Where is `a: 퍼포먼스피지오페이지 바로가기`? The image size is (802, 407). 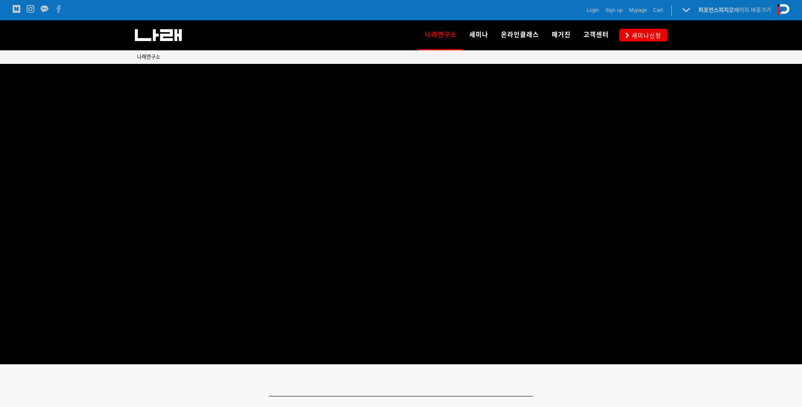
a: 퍼포먼스피지오페이지 바로가기 is located at coordinates (735, 10).